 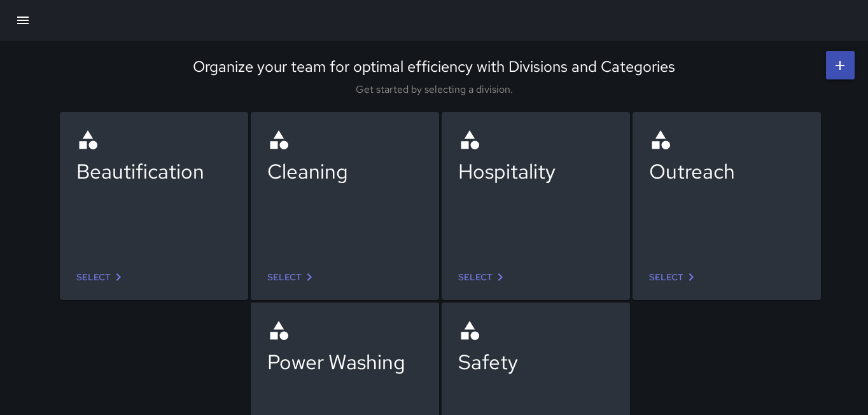 I want to click on div: Organize your team for optimal efficiency with Divisions and Categories, so click(x=434, y=66).